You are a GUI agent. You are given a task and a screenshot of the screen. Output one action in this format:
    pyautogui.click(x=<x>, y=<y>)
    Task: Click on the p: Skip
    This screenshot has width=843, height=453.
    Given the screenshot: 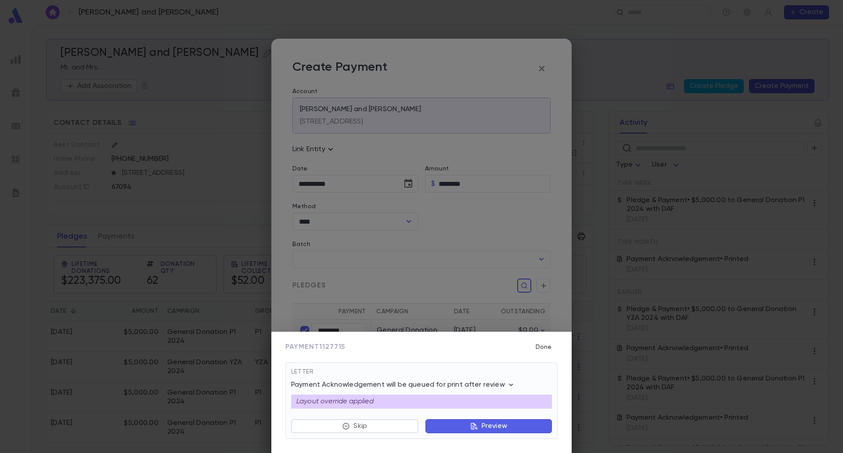 What is the action you would take?
    pyautogui.click(x=360, y=426)
    